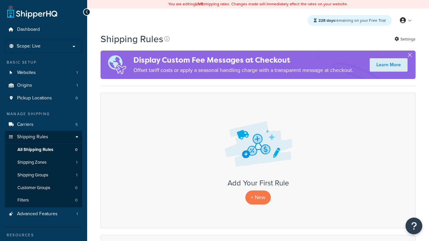 The image size is (429, 241). Describe the element at coordinates (29, 30) in the screenshot. I see `span: Dashboard` at that location.